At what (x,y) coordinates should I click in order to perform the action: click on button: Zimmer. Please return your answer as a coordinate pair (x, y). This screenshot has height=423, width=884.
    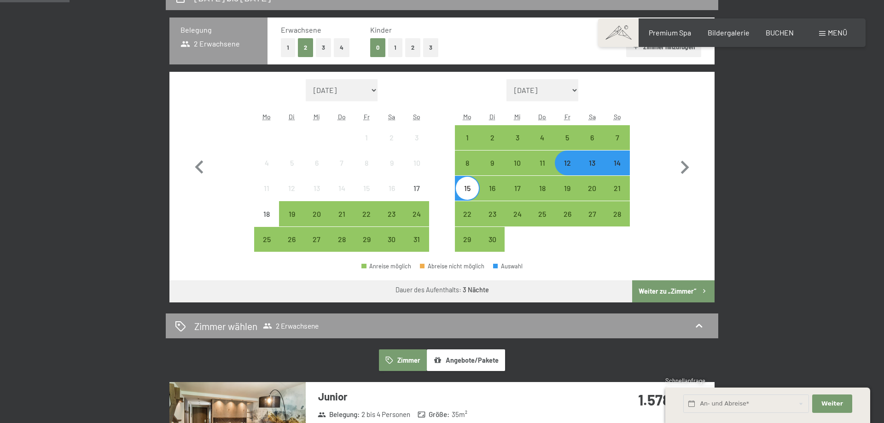
    Looking at the image, I should click on (403, 360).